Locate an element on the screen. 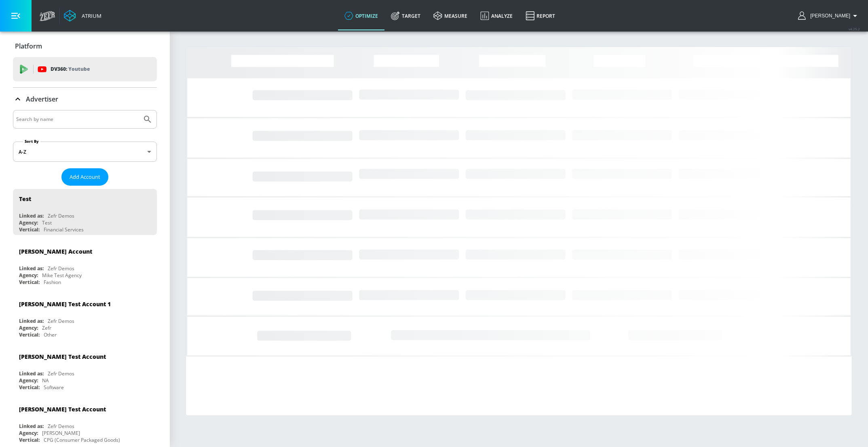 Image resolution: width=868 pixels, height=447 pixels. a: Analyze is located at coordinates (496, 16).